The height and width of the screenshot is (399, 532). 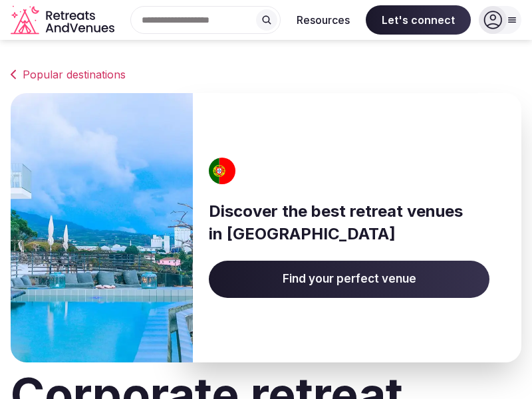 What do you see at coordinates (266, 74) in the screenshot?
I see `a: Popular destinations` at bounding box center [266, 74].